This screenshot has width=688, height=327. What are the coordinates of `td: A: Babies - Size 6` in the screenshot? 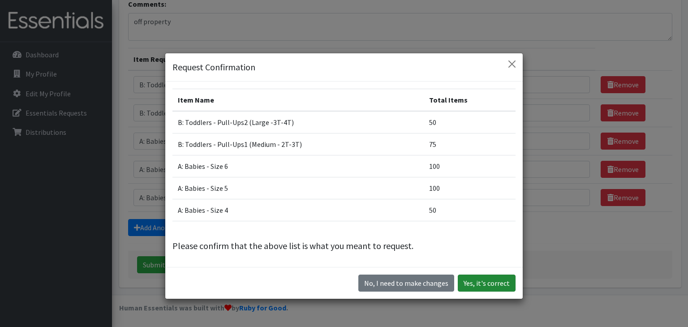 It's located at (298, 166).